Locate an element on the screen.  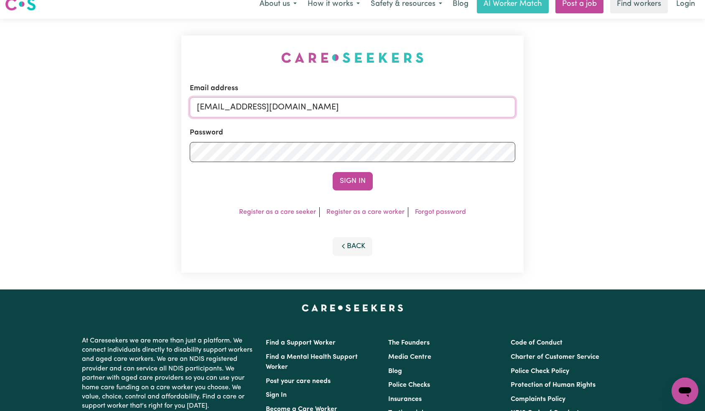
a: Sign In is located at coordinates (276, 395).